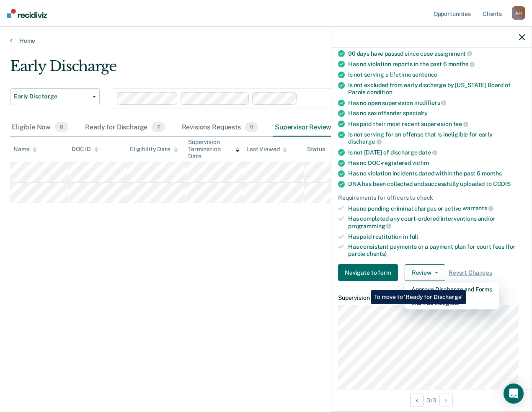 The image size is (532, 412). What do you see at coordinates (125, 128) in the screenshot?
I see `div: Ready for Discharge` at bounding box center [125, 128].